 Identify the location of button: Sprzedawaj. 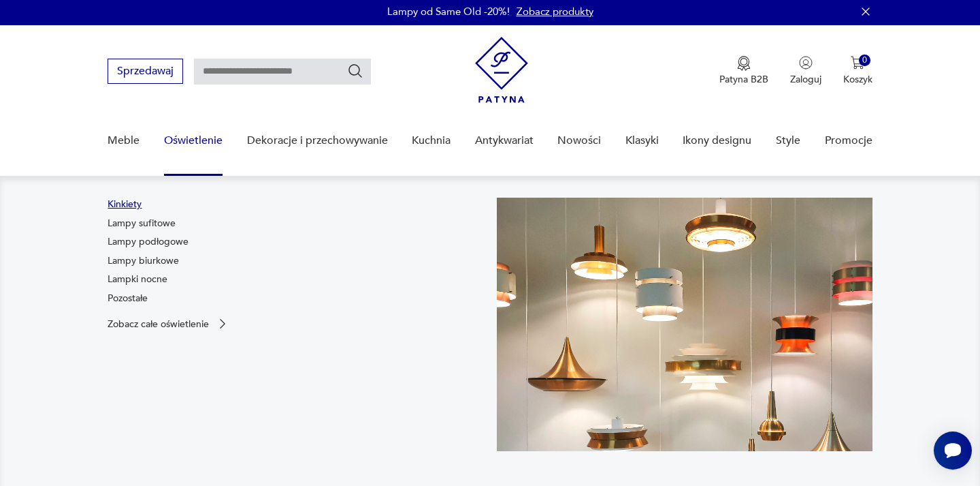
(145, 71).